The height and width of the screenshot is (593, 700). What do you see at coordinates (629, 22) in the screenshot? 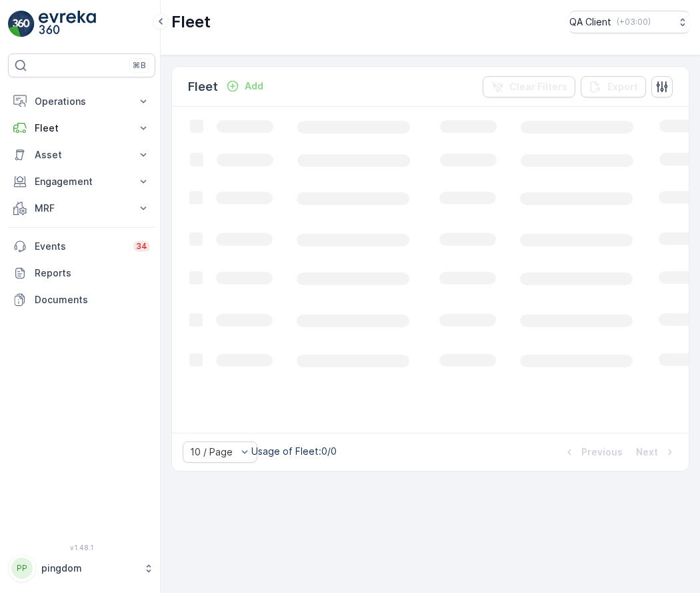
I see `button: QA Client(+03:00)` at bounding box center [629, 22].